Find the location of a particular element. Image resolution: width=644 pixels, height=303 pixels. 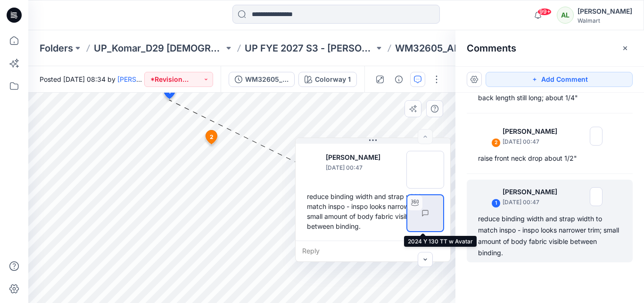

button: Details is located at coordinates (399, 80).